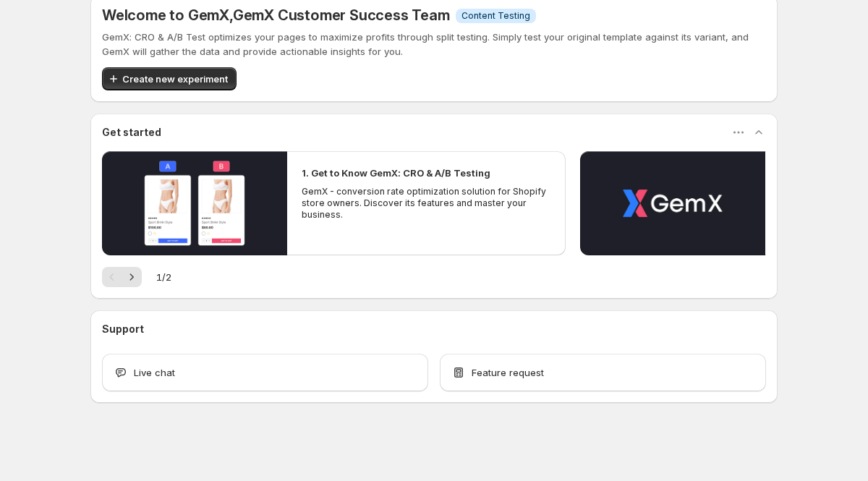 The width and height of the screenshot is (868, 481). I want to click on h5: Welcome to GemX, so click(275, 15).